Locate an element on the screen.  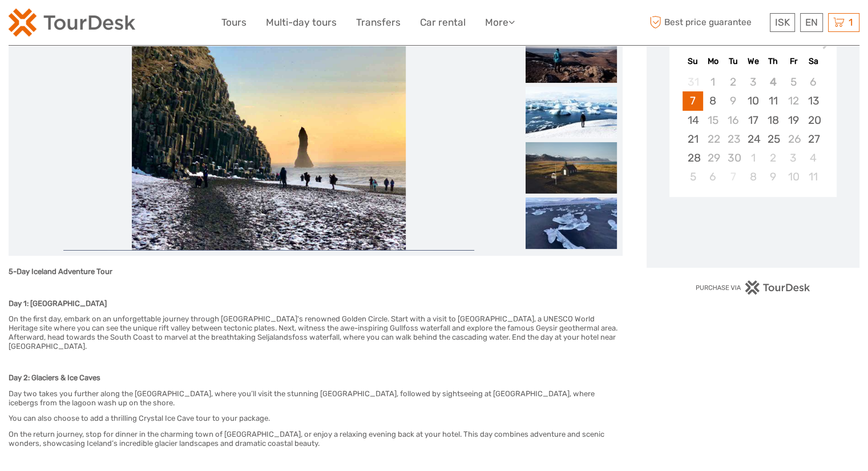
div: Not available Wednesday, September 3rd, 2025 is located at coordinates (753, 82).